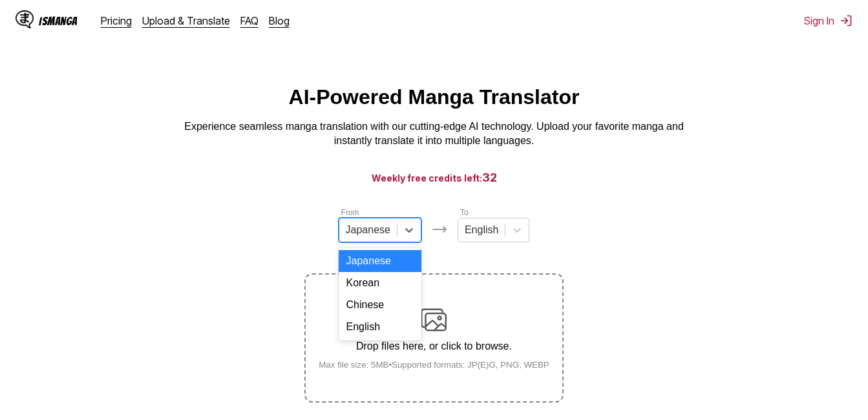 This screenshot has height=420, width=868. Describe the element at coordinates (828, 21) in the screenshot. I see `button: Sign In` at that location.